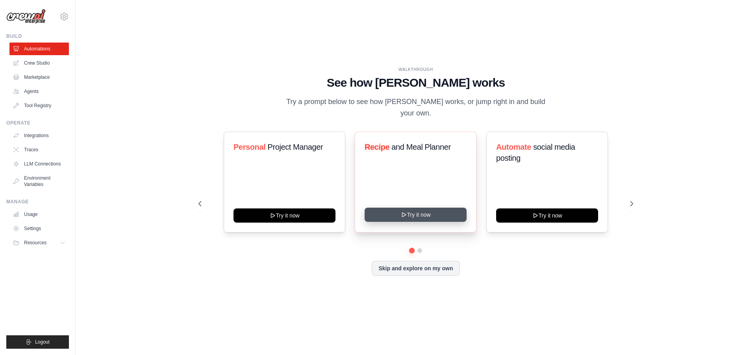 This screenshot has height=355, width=756. I want to click on button: Resources, so click(39, 243).